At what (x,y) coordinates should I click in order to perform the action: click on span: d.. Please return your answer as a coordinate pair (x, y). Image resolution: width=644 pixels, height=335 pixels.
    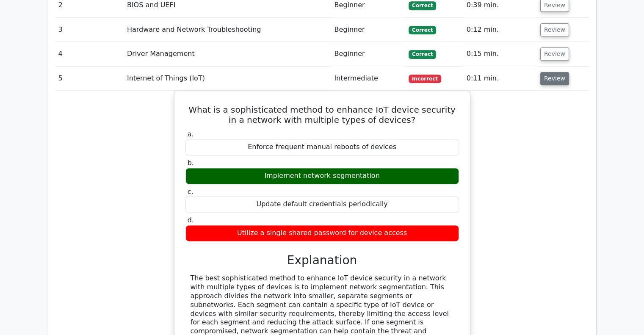
    Looking at the image, I should click on (191, 220).